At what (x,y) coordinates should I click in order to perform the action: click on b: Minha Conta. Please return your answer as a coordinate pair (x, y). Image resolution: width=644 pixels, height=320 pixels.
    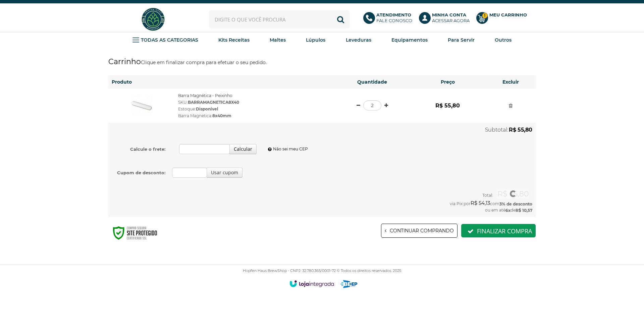
    Looking at the image, I should click on (449, 15).